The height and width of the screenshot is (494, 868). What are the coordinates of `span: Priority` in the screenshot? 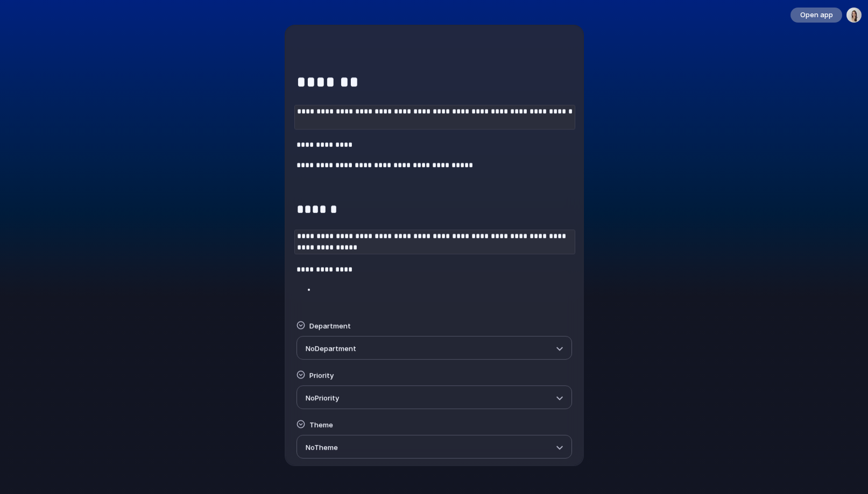 It's located at (321, 375).